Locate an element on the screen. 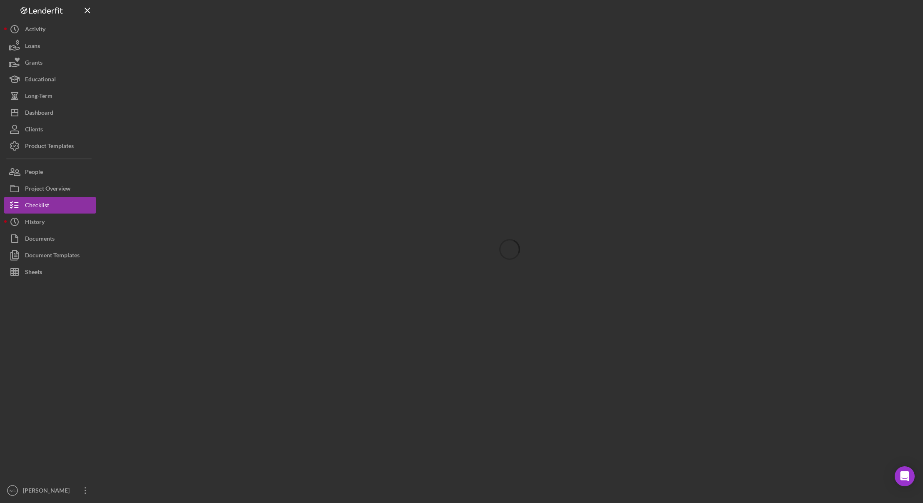 The width and height of the screenshot is (923, 503). div: Grants is located at coordinates (34, 63).